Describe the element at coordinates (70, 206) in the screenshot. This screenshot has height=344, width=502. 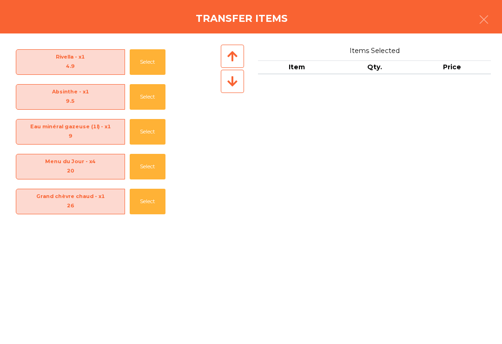
I see `div: 26` at that location.